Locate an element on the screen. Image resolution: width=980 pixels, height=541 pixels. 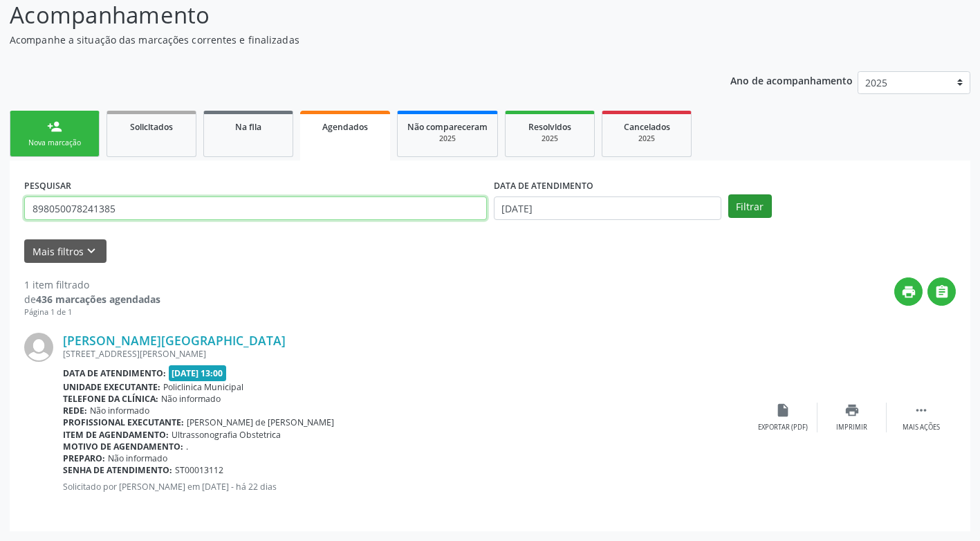
div: de is located at coordinates (92, 299).